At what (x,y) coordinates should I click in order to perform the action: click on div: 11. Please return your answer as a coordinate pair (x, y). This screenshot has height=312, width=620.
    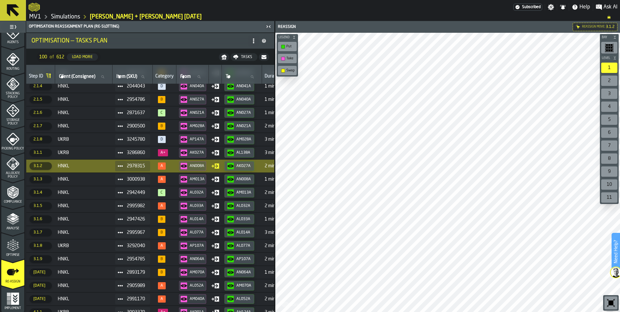
    Looking at the image, I should click on (609, 197).